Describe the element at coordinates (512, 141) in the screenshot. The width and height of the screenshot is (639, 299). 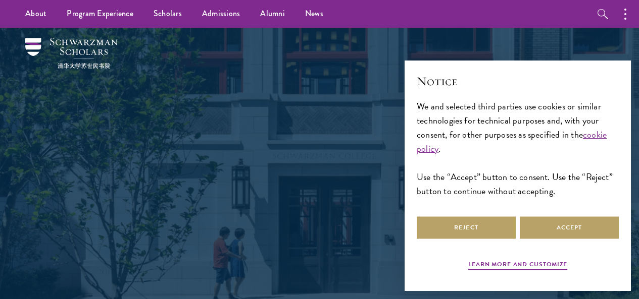
I see `a: cookie policy` at that location.